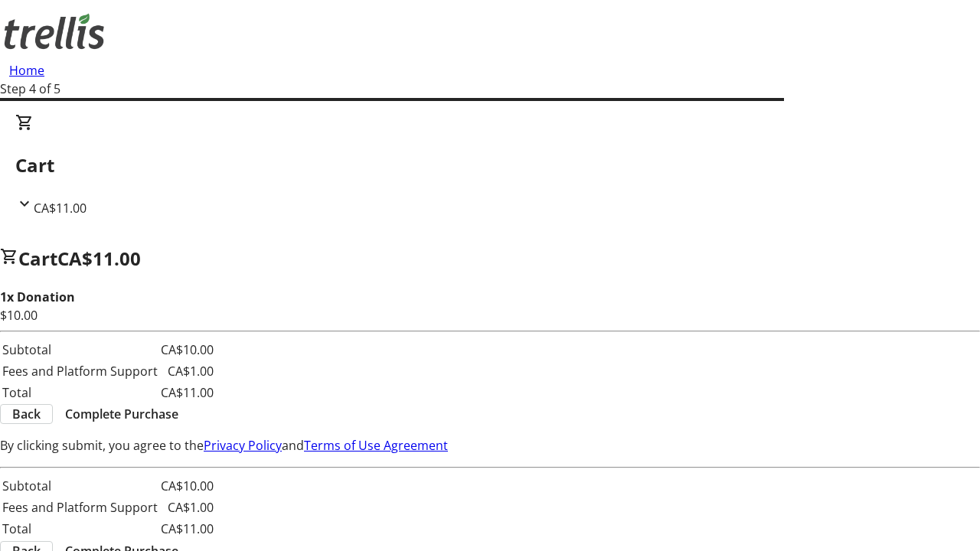 This screenshot has width=980, height=551. I want to click on a: Privacy Policy, so click(242, 445).